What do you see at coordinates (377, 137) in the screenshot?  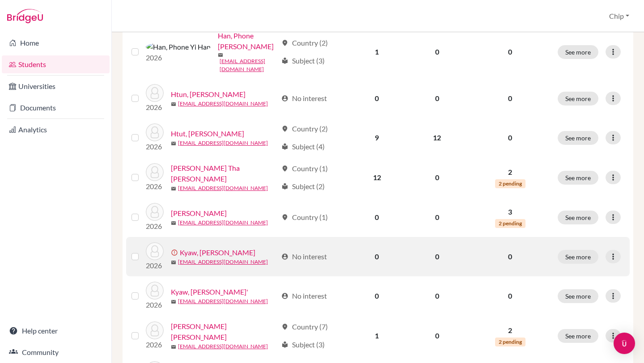 I see `td: 9` at bounding box center [377, 137].